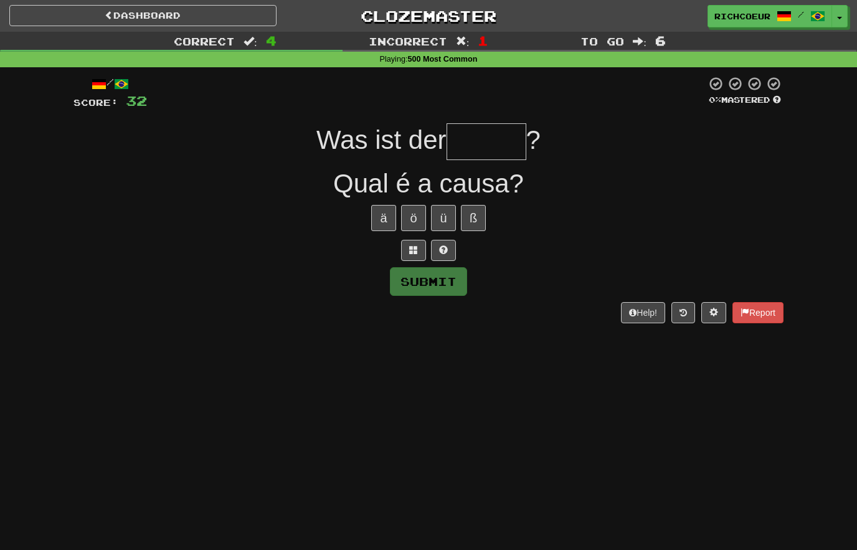  What do you see at coordinates (443, 250) in the screenshot?
I see `button: Single letter hint - you only get 1 per sentence and score half the points! alt+h` at bounding box center [443, 250].